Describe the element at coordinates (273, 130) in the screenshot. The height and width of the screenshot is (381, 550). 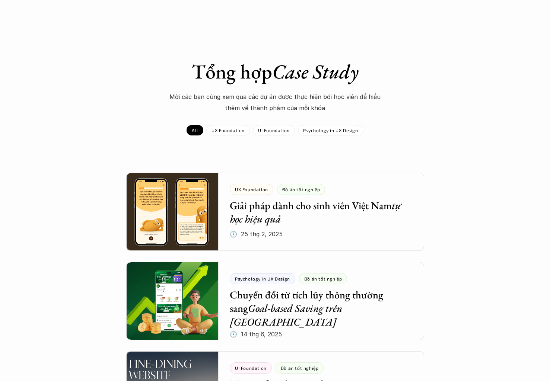
I see `a: UI Foundation` at that location.